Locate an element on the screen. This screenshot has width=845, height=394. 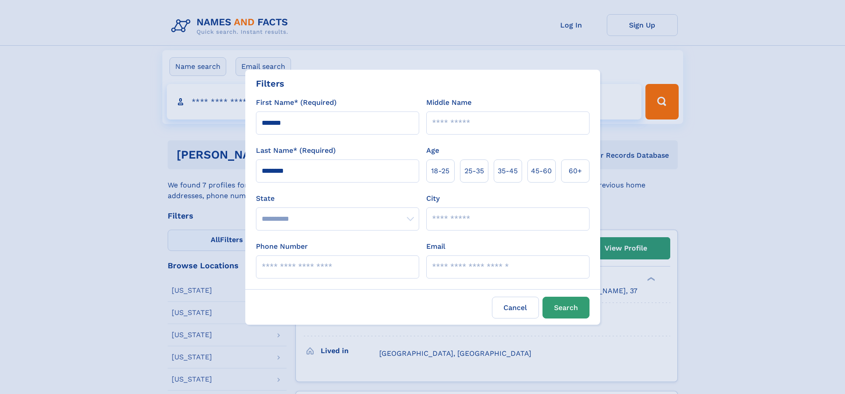
label: Middle Name is located at coordinates (449, 103).